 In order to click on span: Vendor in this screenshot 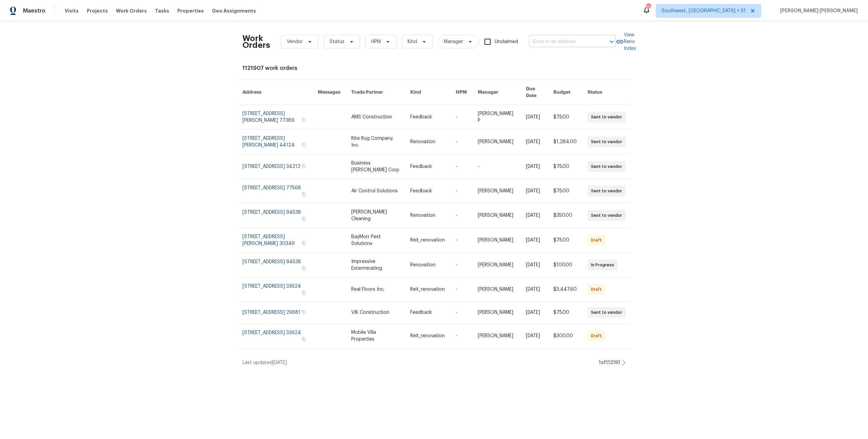, I will do `click(295, 41)`.